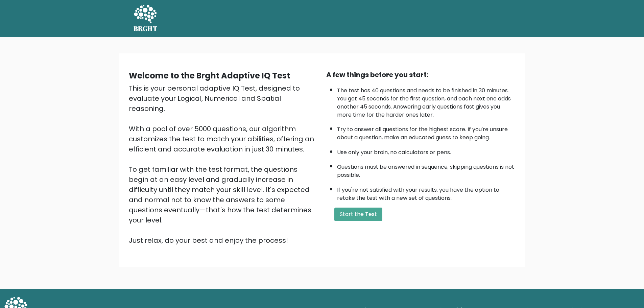 Image resolution: width=644 pixels, height=308 pixels. What do you see at coordinates (426, 101) in the screenshot?
I see `li: The test has 40 questions and needs to be finished in 30 minutes. You get 45 seconds for the firs...` at bounding box center [426, 101].